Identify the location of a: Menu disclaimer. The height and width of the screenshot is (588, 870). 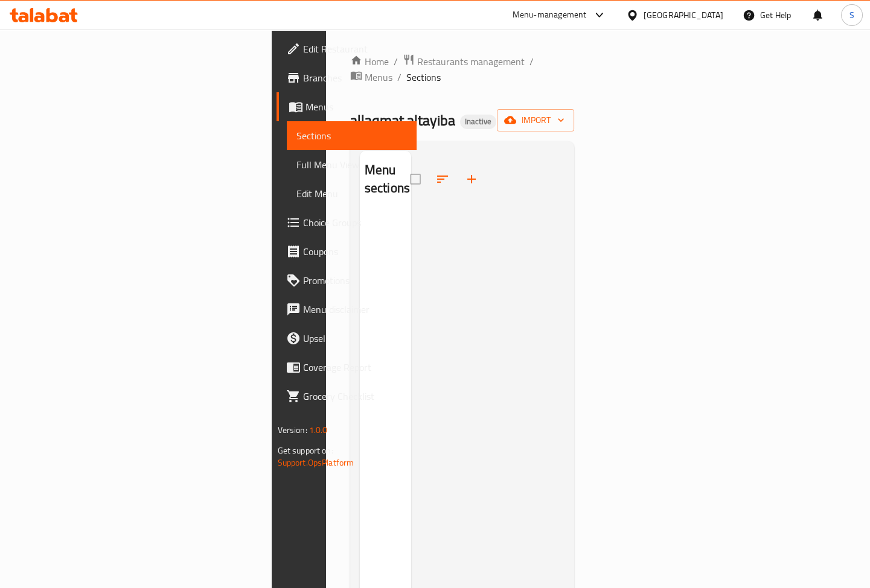
(346, 309).